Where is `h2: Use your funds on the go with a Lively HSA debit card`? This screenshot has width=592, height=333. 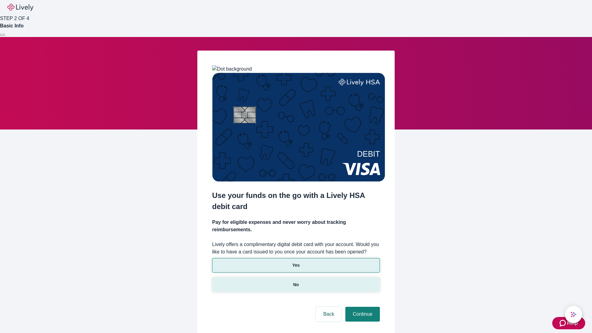
h2: Use your funds on the go with a Lively HSA debit card is located at coordinates (296, 201).